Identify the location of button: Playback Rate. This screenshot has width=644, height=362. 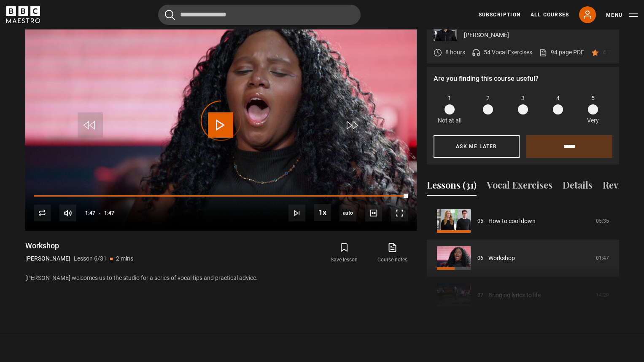
(322, 213).